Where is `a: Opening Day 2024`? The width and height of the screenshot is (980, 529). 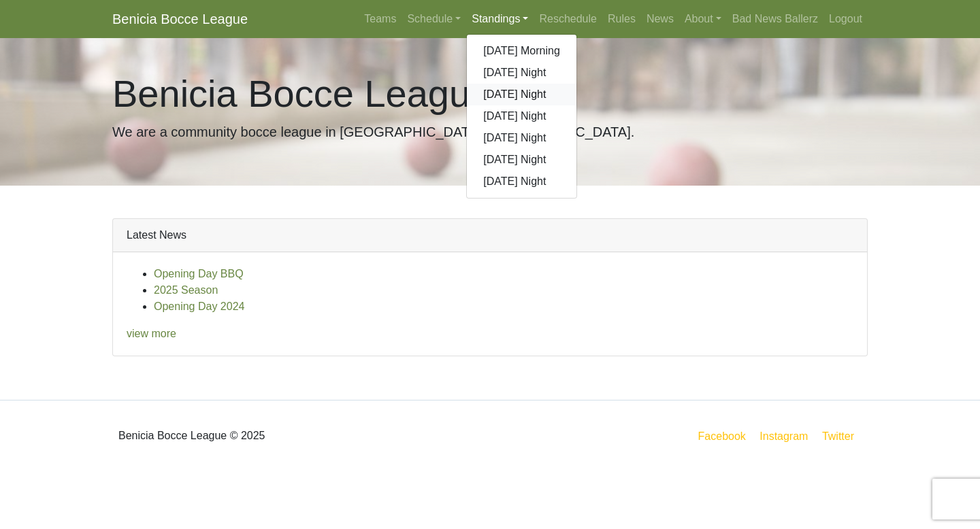
a: Opening Day 2024 is located at coordinates (199, 306).